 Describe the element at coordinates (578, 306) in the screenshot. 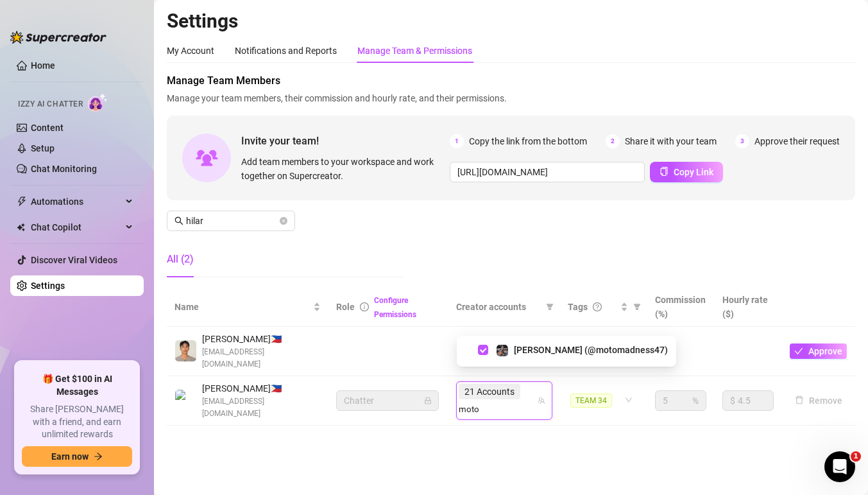

I see `span: Tags` at that location.